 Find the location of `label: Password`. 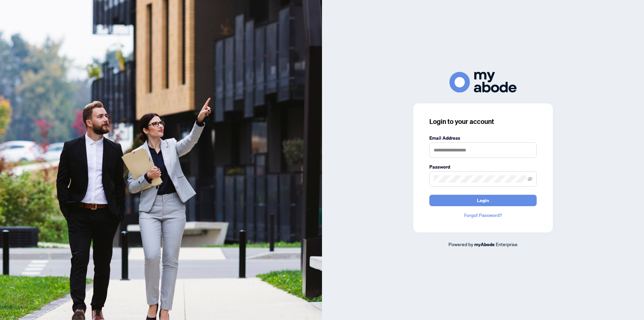

label: Password is located at coordinates (483, 167).